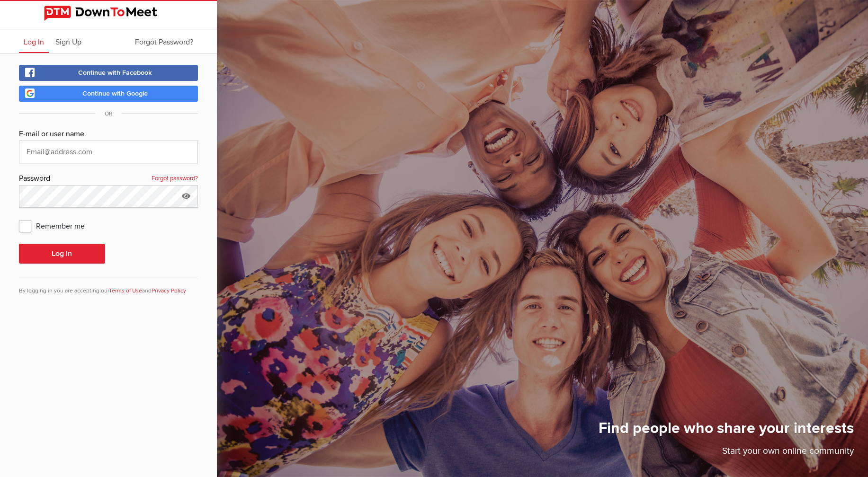  Describe the element at coordinates (115, 93) in the screenshot. I see `span: Continue with Google` at that location.